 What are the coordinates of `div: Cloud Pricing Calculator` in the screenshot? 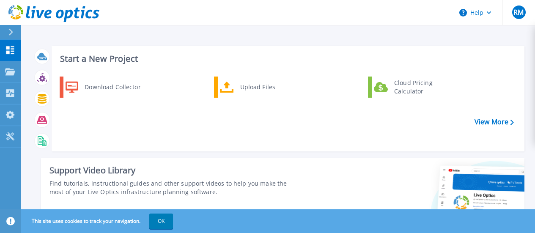 It's located at (421, 87).